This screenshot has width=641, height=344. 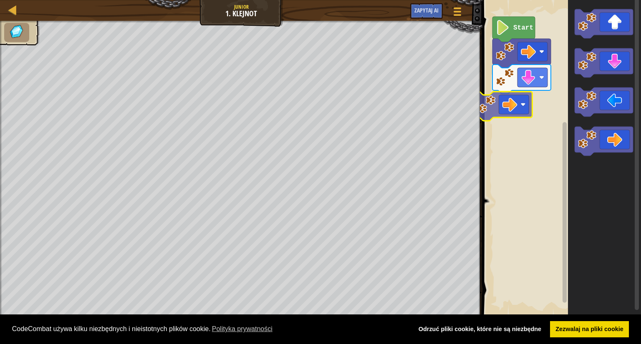 What do you see at coordinates (426, 10) in the screenshot?
I see `font: Zapytaj AI` at bounding box center [426, 10].